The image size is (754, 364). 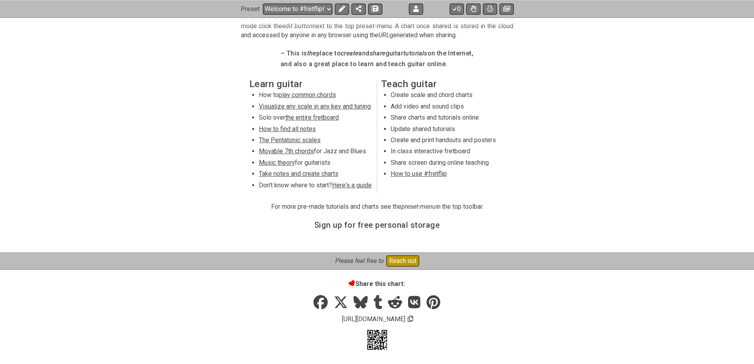 I want to click on li: Share charts and tutorials online, so click(x=447, y=119).